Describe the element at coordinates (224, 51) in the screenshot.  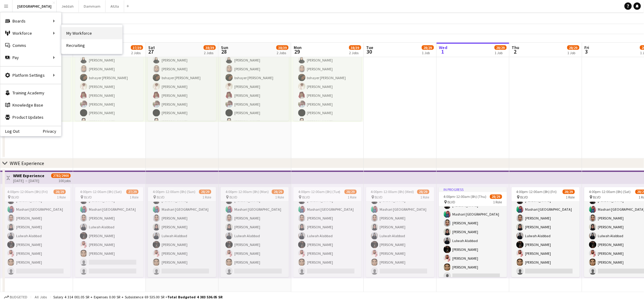
I see `span: 28` at that location.